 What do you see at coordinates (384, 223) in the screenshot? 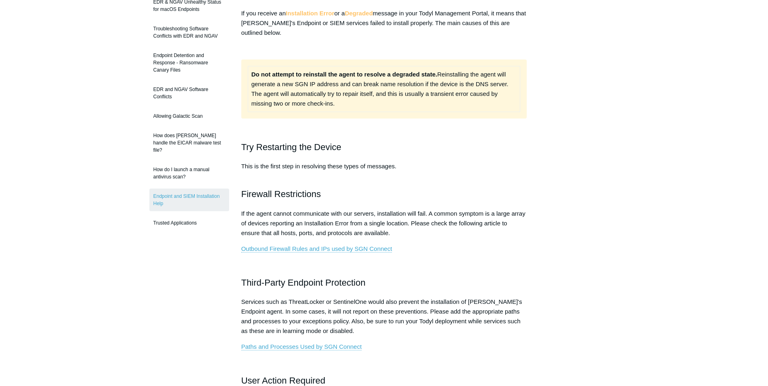
I see `p: If the agent cannot communicate with our servers, installation will fail. A common symptom is a l...` at bounding box center [384, 223].